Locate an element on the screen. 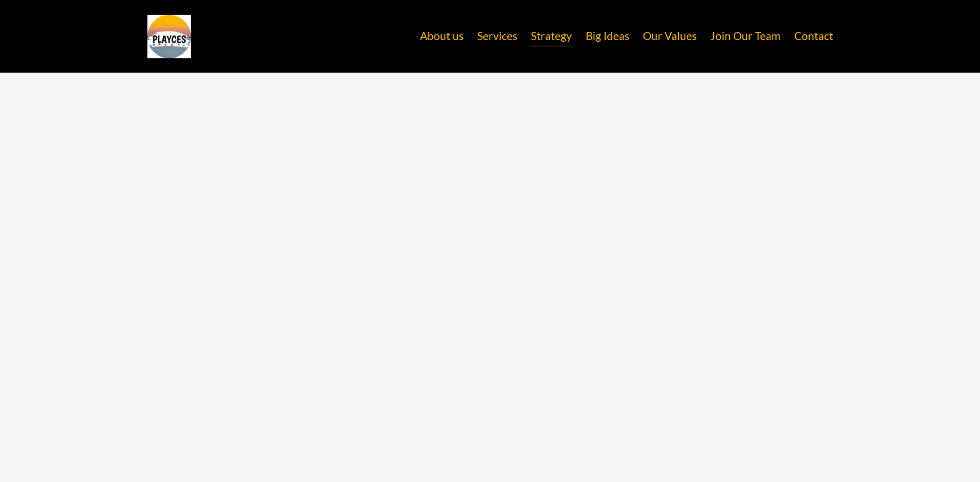 This screenshot has width=980, height=482. a: Our Values is located at coordinates (670, 37).